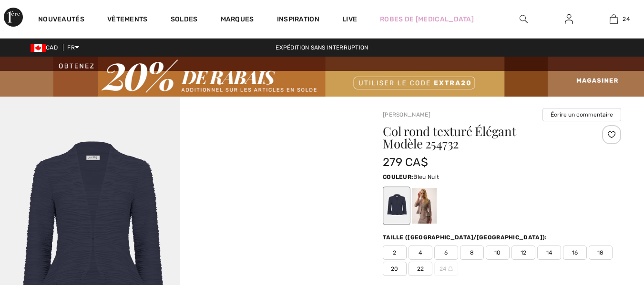 The height and width of the screenshot is (285, 644). I want to click on div: Sable, so click(424, 206).